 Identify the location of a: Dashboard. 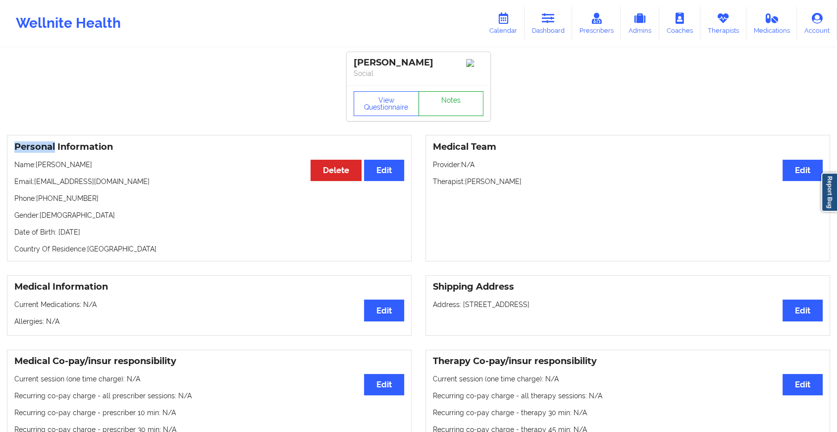
(548, 23).